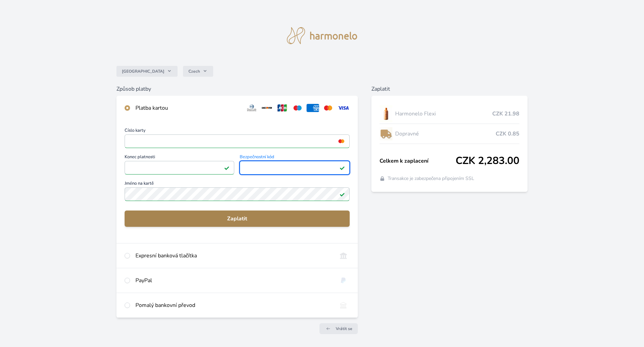  Describe the element at coordinates (237, 184) in the screenshot. I see `span: Jméno na kartě` at that location.